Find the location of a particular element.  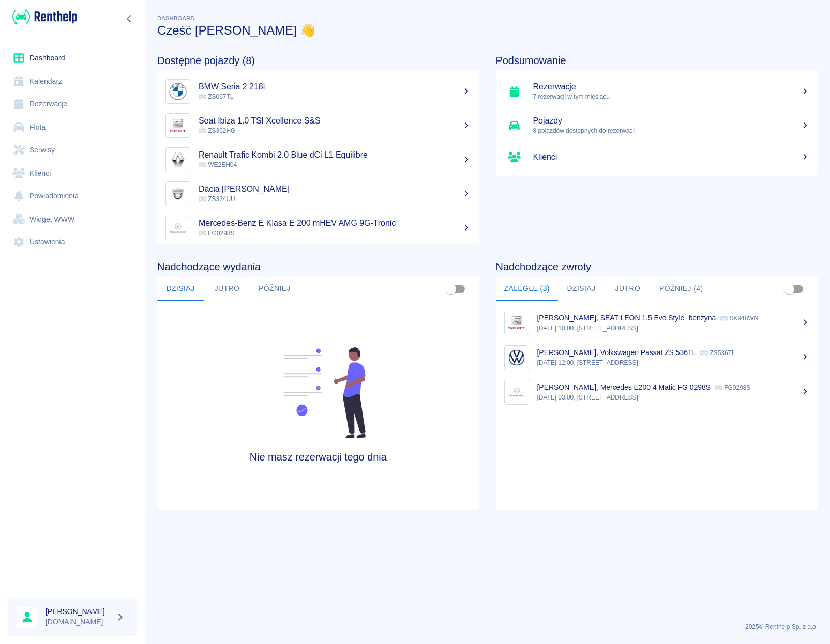

h4: Nie masz rezerwacji tego dnia is located at coordinates (318, 457).